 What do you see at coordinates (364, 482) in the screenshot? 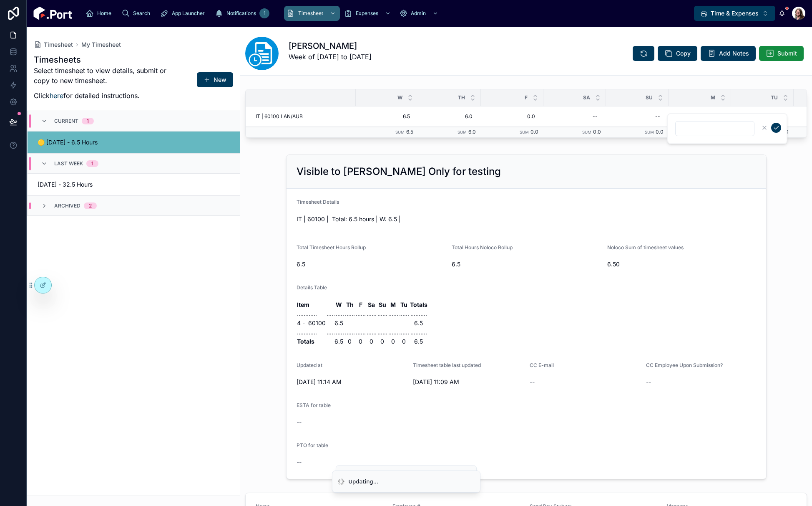
I see `div: Updating...` at bounding box center [364, 482].